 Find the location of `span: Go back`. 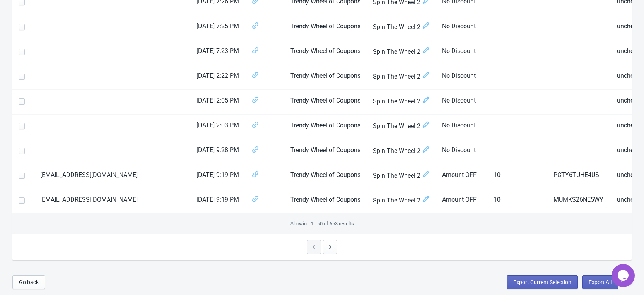

span: Go back is located at coordinates (28, 282).